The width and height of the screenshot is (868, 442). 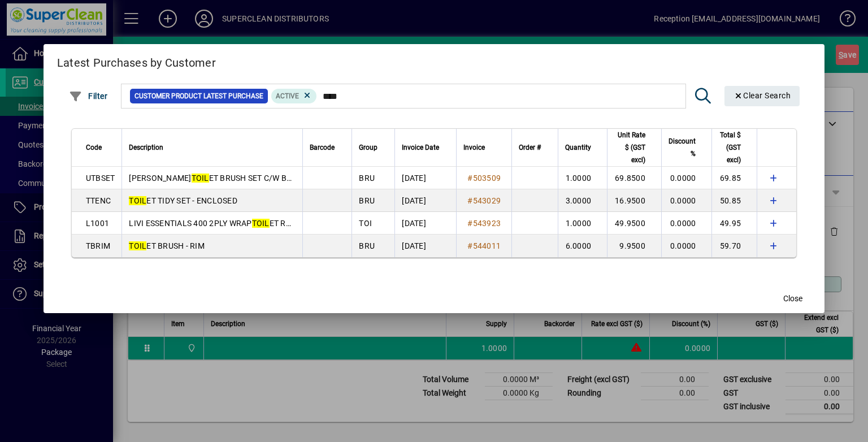 I want to click on div: Invoice Date, so click(x=425, y=148).